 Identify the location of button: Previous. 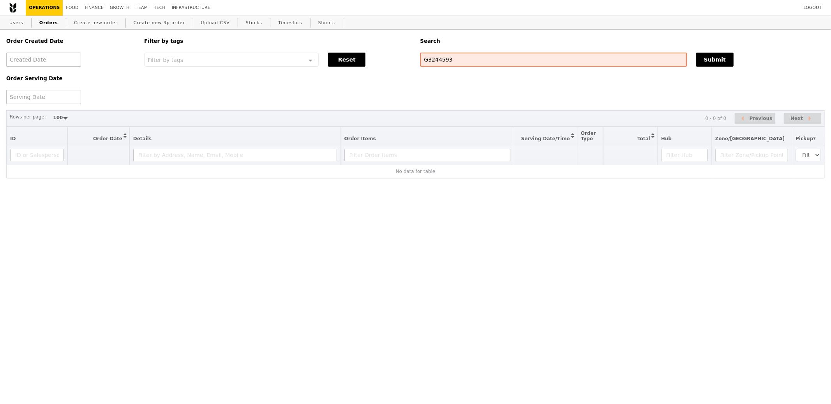
(755, 118).